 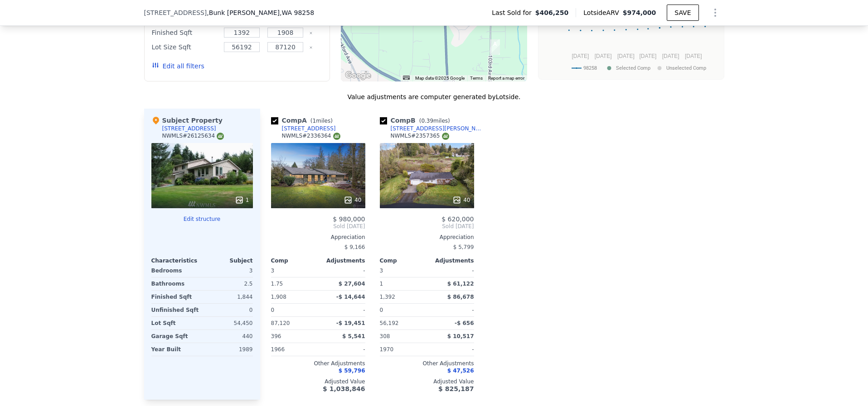 What do you see at coordinates (228, 270) in the screenshot?
I see `div: 3` at bounding box center [228, 270].